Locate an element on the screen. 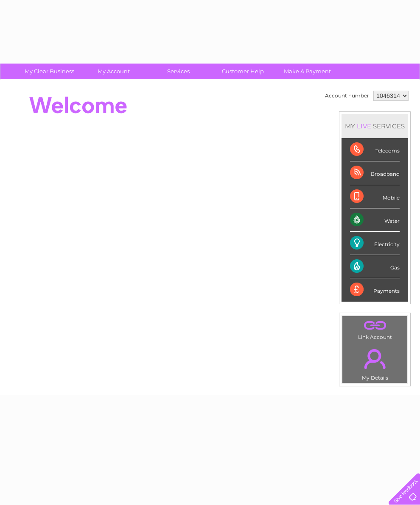 The image size is (420, 505). td: My Details is located at coordinates (374, 363).